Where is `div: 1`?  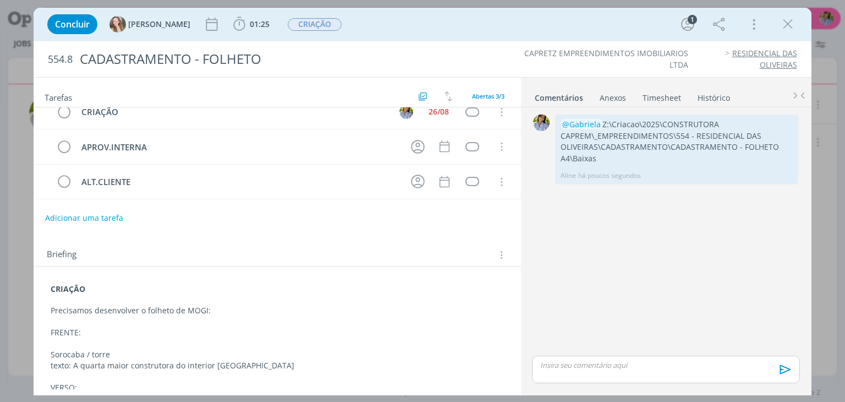 div: 1 is located at coordinates (692, 19).